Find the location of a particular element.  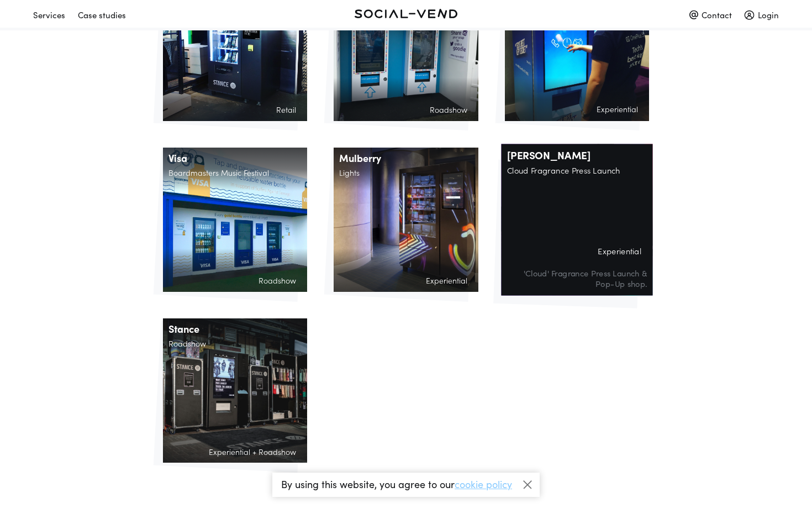

p: By using this website, you agree to our is located at coordinates (396, 484).